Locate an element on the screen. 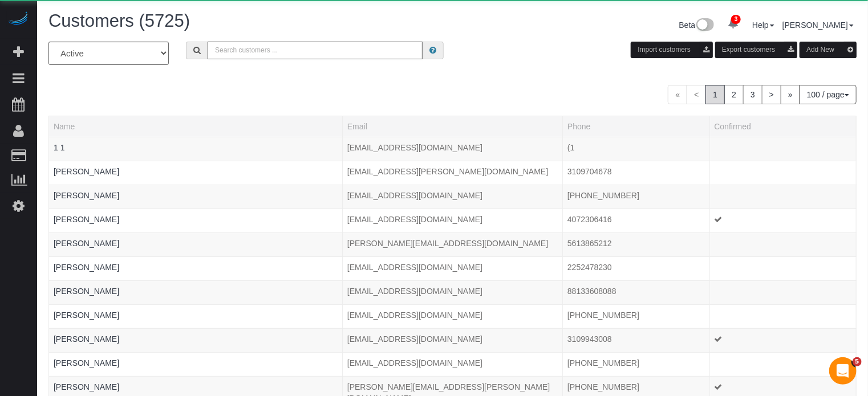 This screenshot has width=868, height=396. span: Customers (5725) is located at coordinates (120, 20).